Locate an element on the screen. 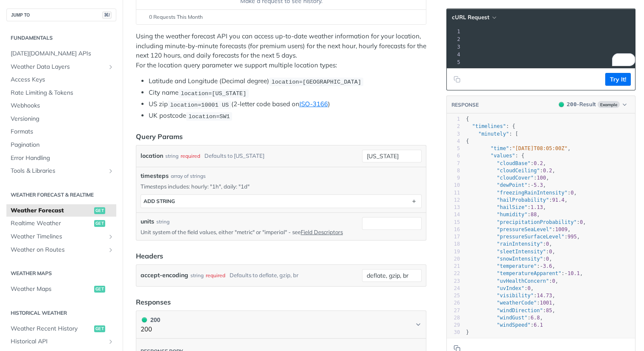  div: 22 is located at coordinates (453, 273).